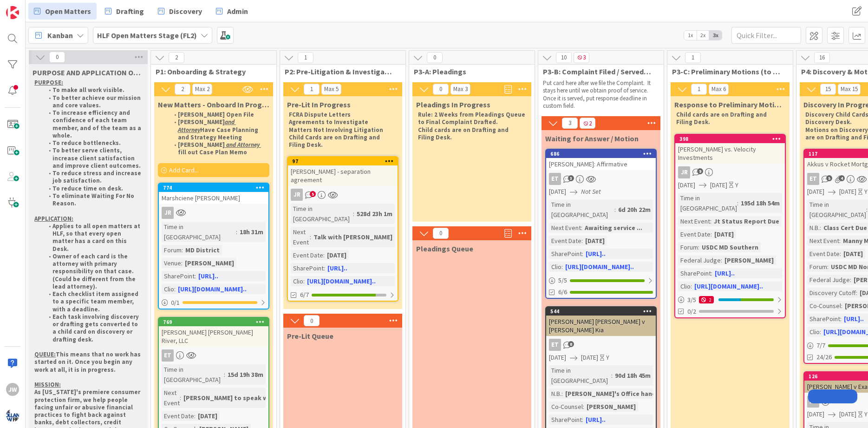 The height and width of the screenshot is (428, 868). Describe the element at coordinates (730, 300) in the screenshot. I see `div: 3/52` at that location.